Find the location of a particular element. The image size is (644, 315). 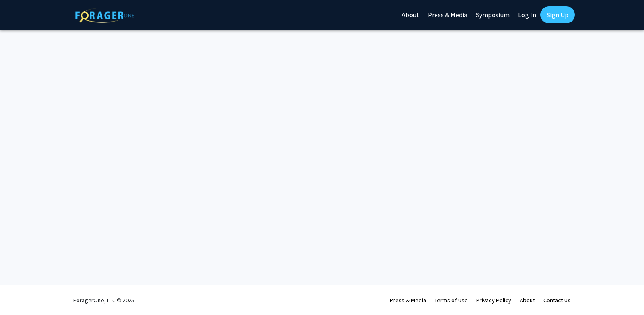

img: ForagerOne Logo is located at coordinates (105, 15).